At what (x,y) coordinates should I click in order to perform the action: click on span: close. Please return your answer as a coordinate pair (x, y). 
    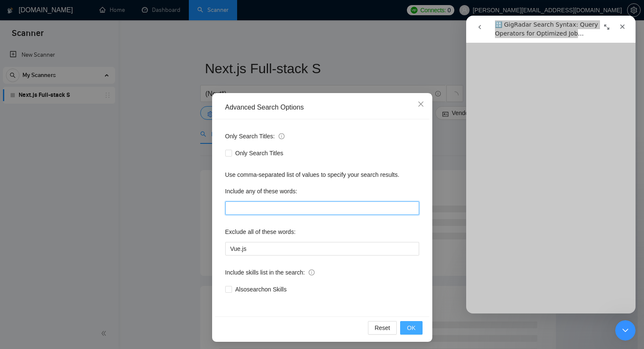
    Looking at the image, I should click on (421, 104).